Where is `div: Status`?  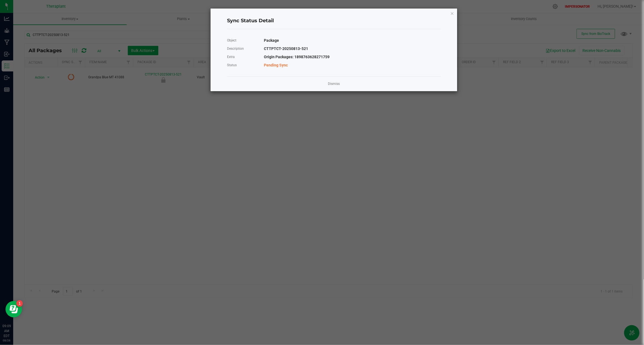
div: Status is located at coordinates (242, 65).